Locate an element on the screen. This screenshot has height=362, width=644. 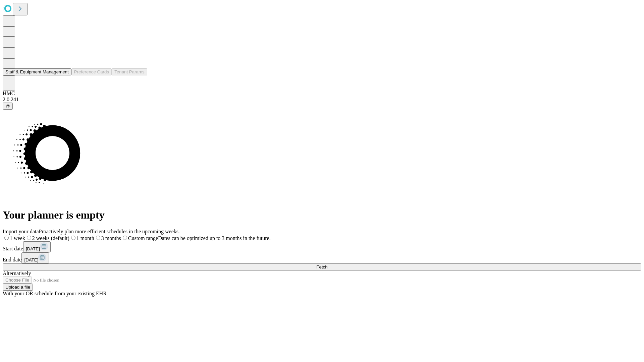
h1: Your planner is empty is located at coordinates (322, 215).